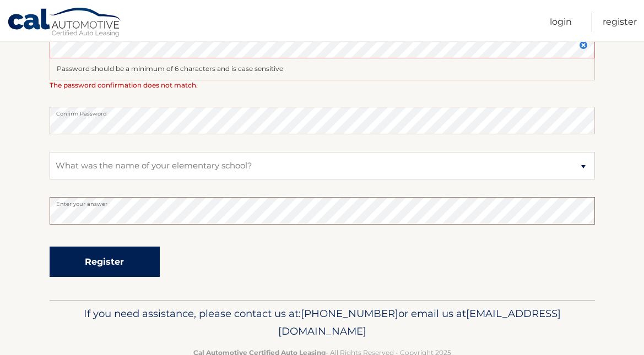  What do you see at coordinates (322, 111) in the screenshot?
I see `label: Confirm Password` at bounding box center [322, 111].